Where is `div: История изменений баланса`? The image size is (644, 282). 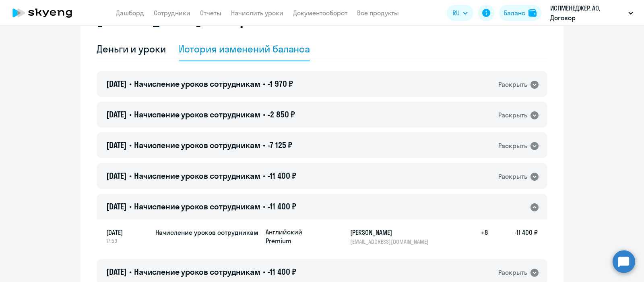 div: История изменений баланса is located at coordinates (244, 49).